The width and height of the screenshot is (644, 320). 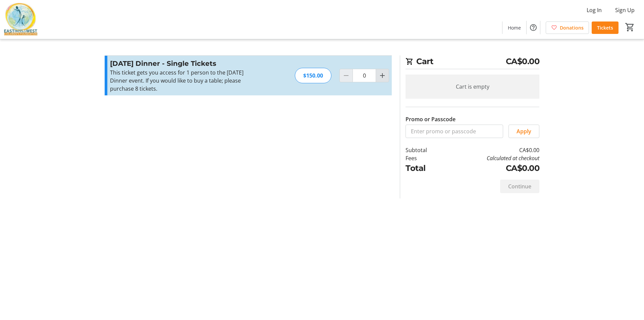 What do you see at coordinates (313, 76) in the screenshot?
I see `div: $150.00` at bounding box center [313, 76].